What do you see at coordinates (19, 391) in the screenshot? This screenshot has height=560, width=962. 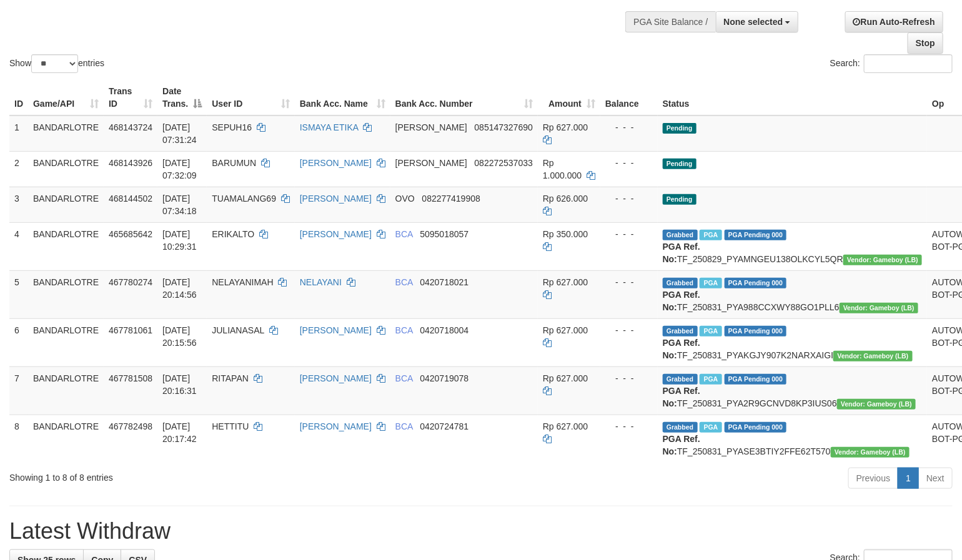 I see `td: 7` at bounding box center [19, 391].